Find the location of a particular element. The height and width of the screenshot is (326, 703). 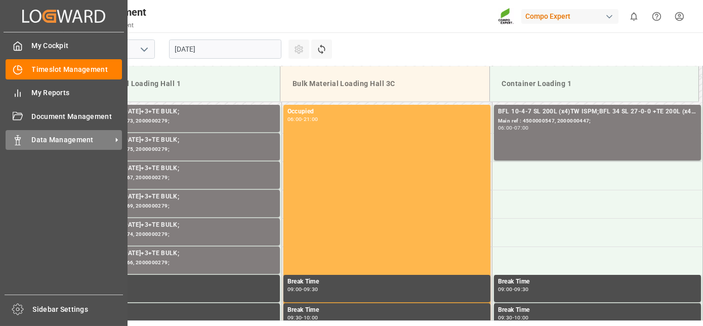

span: Data Management is located at coordinates (72, 140).